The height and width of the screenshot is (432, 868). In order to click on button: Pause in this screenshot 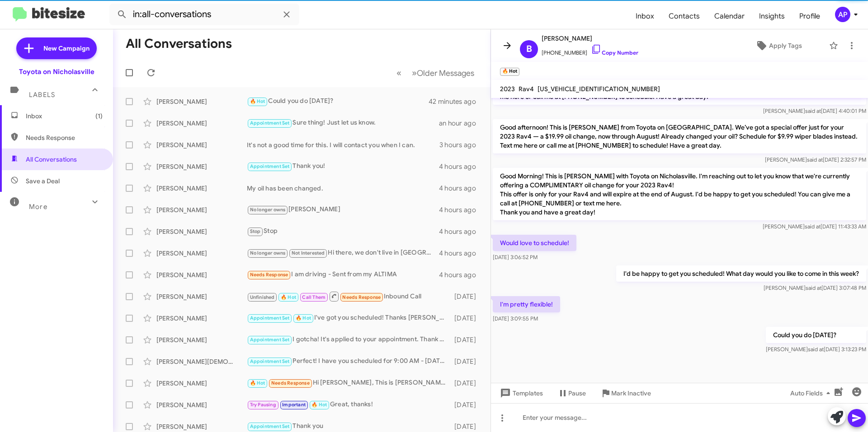, I will do `click(572, 393)`.